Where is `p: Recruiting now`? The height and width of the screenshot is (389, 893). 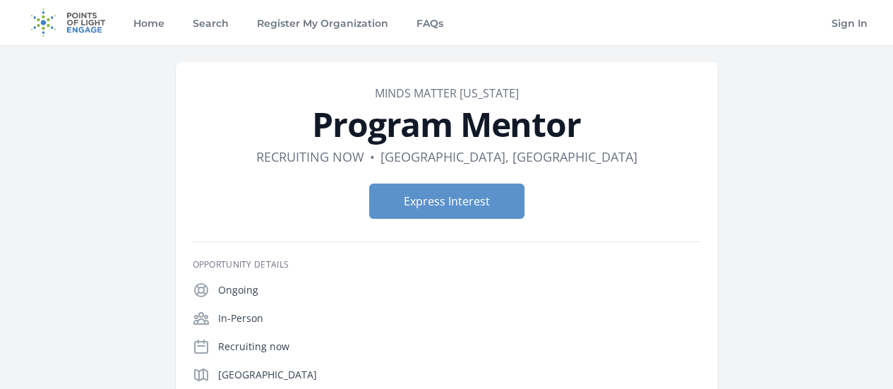
p: Recruiting now is located at coordinates (460, 347).